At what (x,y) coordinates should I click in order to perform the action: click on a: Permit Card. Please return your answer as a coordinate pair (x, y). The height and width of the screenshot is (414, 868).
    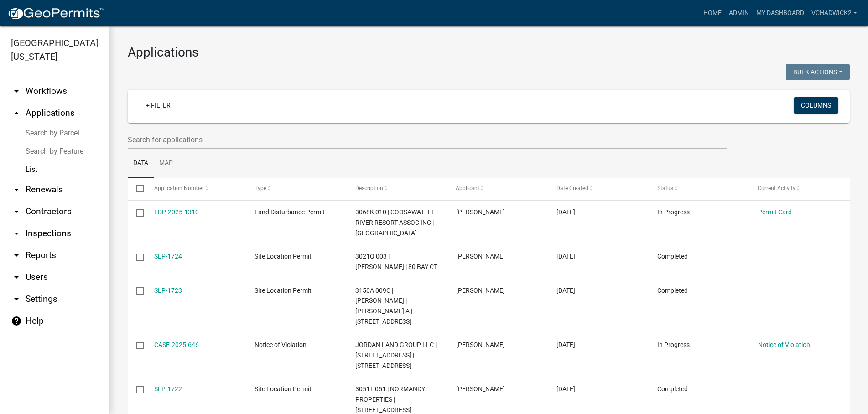
    Looking at the image, I should click on (775, 212).